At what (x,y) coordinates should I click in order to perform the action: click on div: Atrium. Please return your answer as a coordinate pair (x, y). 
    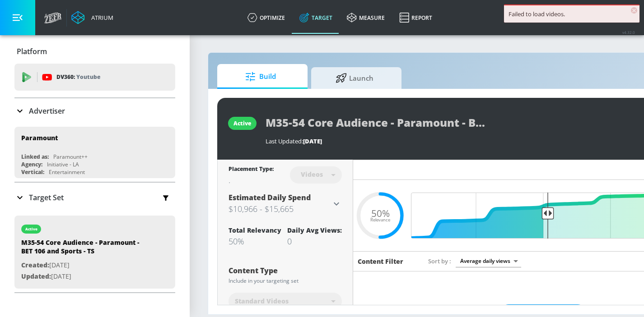
    Looking at the image, I should click on (100, 18).